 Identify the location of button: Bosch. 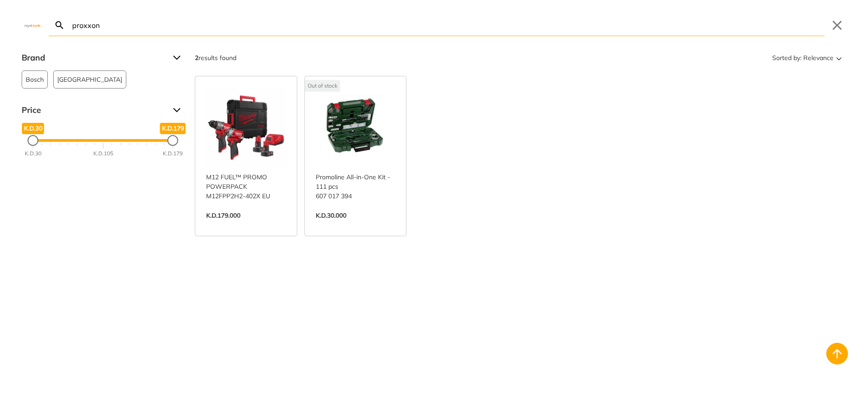
(35, 79).